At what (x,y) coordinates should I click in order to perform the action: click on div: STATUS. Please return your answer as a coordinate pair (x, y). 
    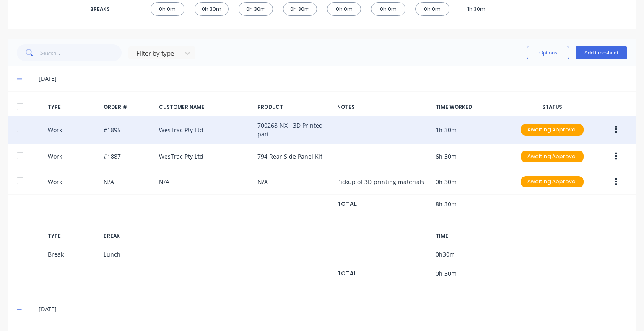
    Looking at the image, I should click on (551, 107).